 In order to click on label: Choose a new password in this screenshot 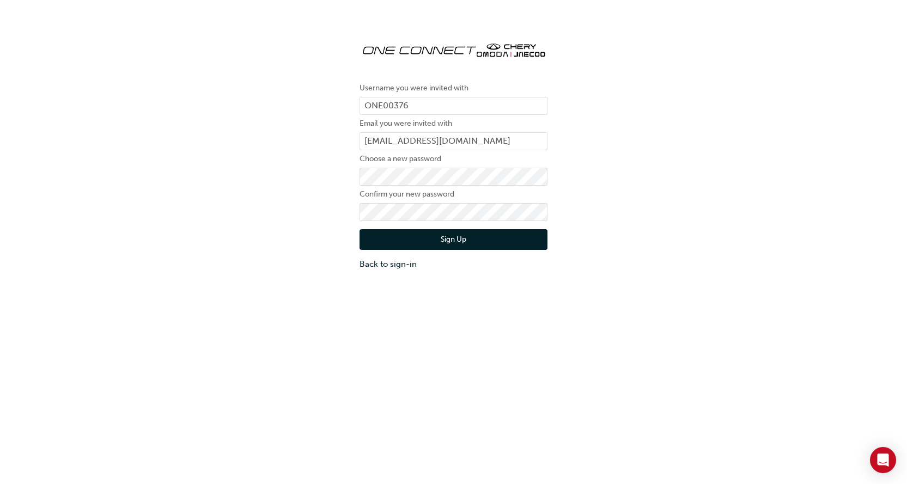, I will do `click(453, 159)`.